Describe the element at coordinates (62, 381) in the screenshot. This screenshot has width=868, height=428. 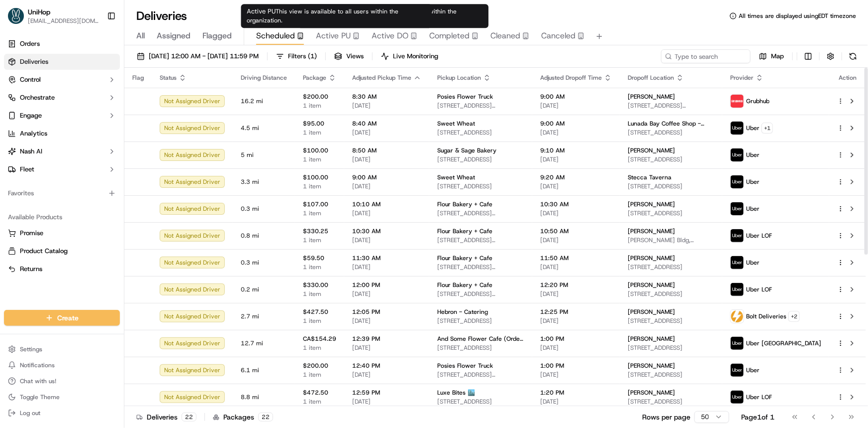
I see `button: Chat with us!` at that location.